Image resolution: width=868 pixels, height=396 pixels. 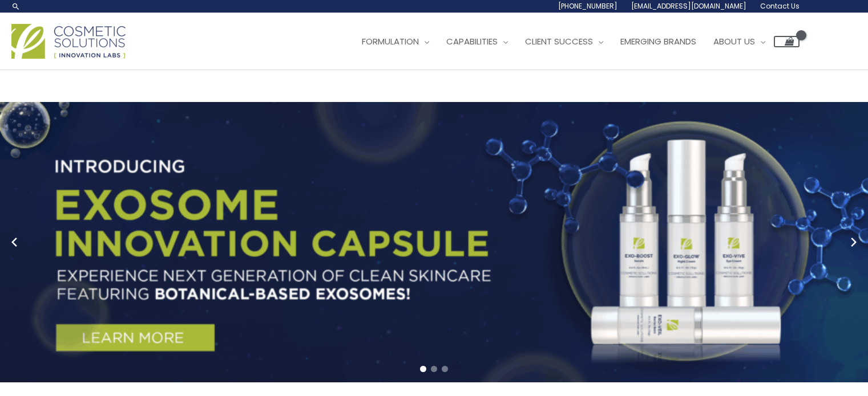 What do you see at coordinates (472, 41) in the screenshot?
I see `span: Capabilities` at bounding box center [472, 41].